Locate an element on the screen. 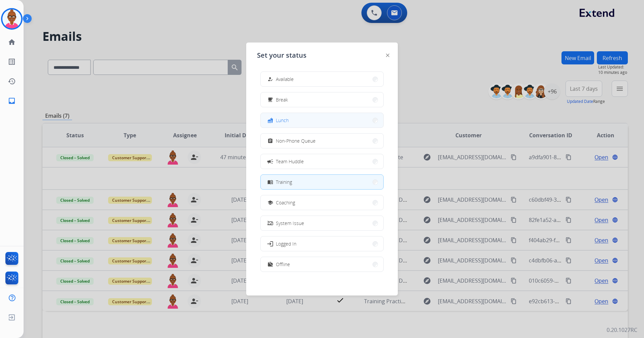  span: Team Huddle is located at coordinates (290, 161).